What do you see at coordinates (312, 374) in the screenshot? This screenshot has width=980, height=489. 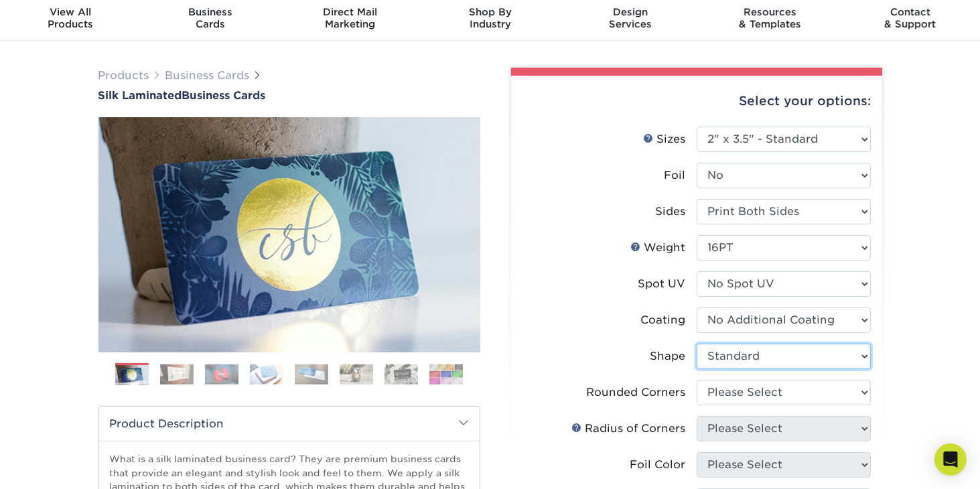 I see `img: Business Cards 05` at bounding box center [312, 374].